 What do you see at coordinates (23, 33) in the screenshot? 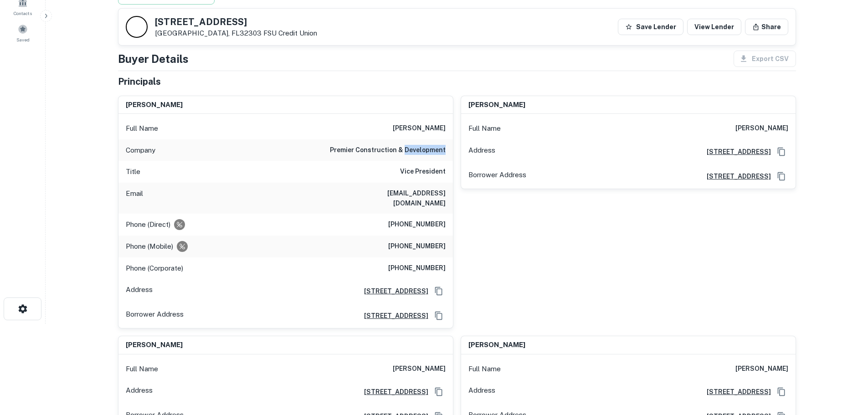
I see `a: Saved` at bounding box center [23, 33].